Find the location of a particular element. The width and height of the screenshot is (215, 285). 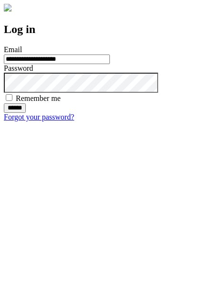

label: Remember me is located at coordinates (38, 98).